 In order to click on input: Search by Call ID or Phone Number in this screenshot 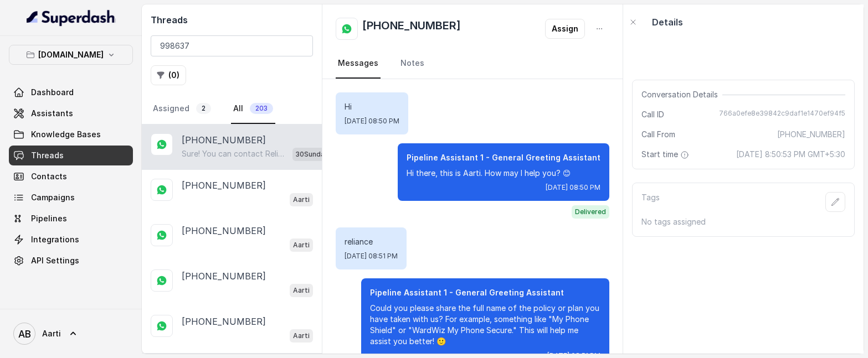, I will do `click(231, 46)`.